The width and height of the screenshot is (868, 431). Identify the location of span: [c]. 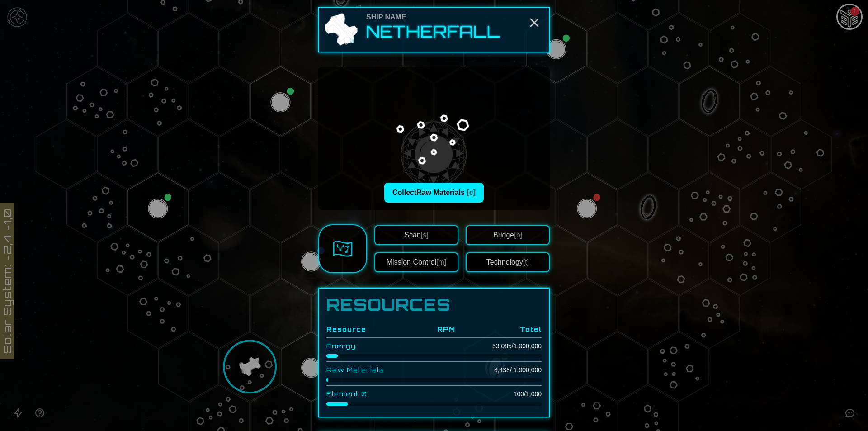
(471, 192).